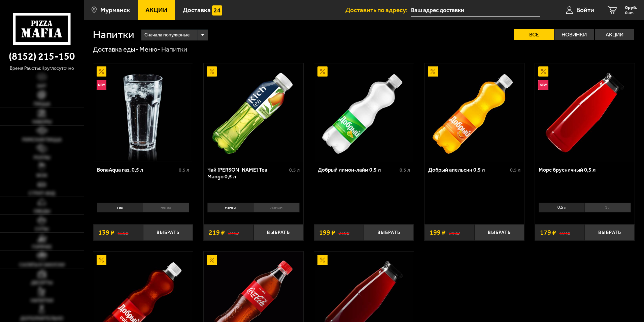  What do you see at coordinates (143, 112) in the screenshot?
I see `a: АкционныйНовинкаBonaAqua газ. 0,5 л` at bounding box center [143, 112].